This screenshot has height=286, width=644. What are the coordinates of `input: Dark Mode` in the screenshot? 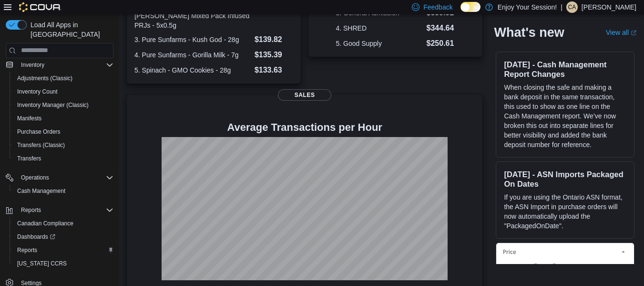 It's located at (471, 7).